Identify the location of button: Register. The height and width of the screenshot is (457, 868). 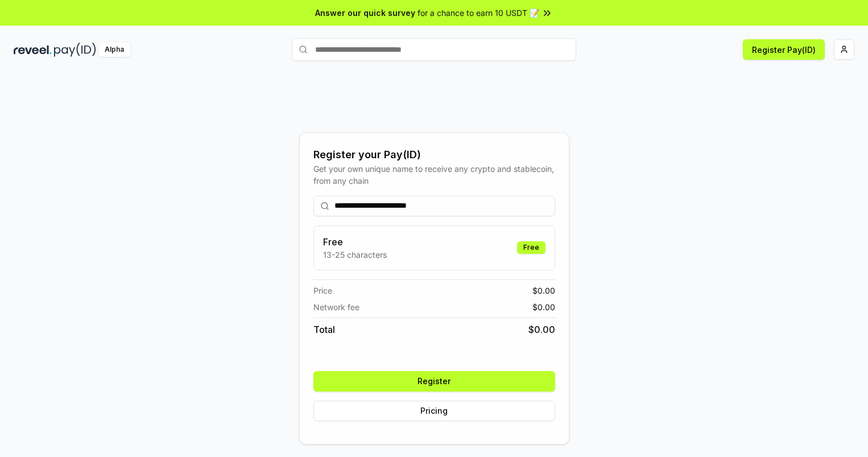
(434, 381).